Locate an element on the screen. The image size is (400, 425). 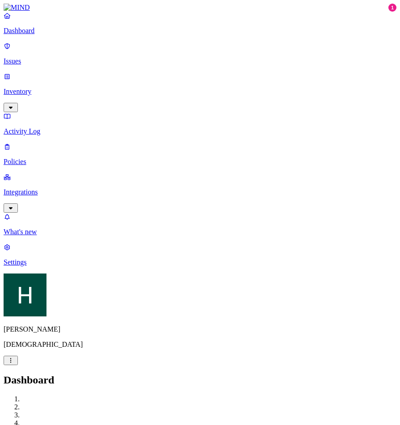
div: 1 is located at coordinates (393, 8).